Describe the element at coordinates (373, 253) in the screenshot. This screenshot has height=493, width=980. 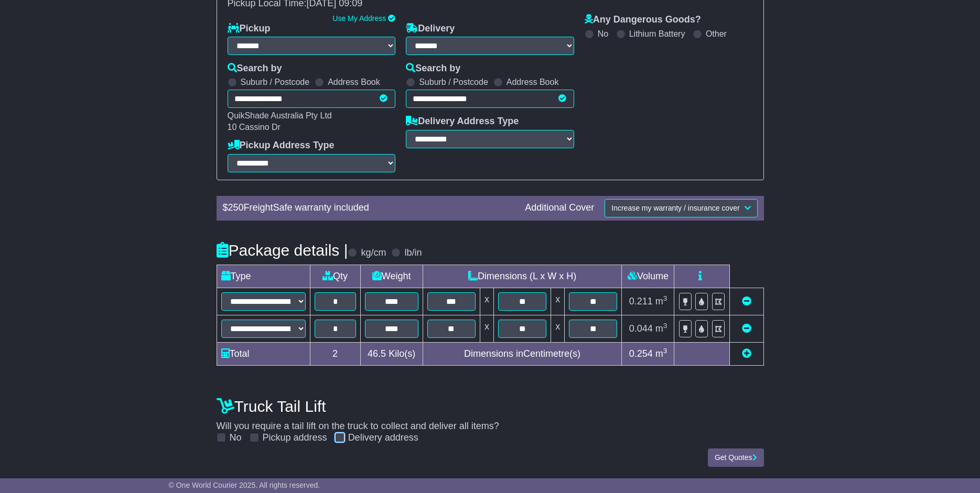
I see `label: kg/cm` at that location.